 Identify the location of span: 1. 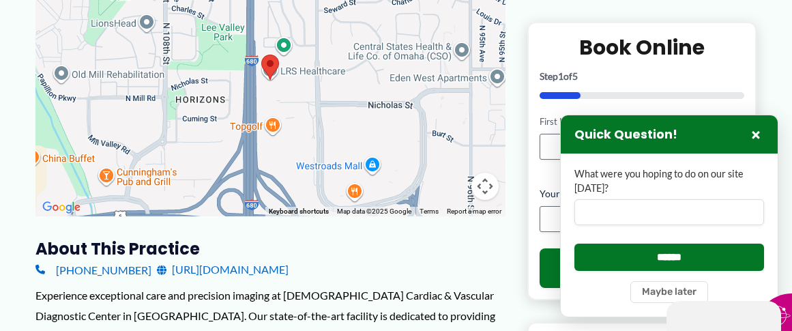
(561, 76).